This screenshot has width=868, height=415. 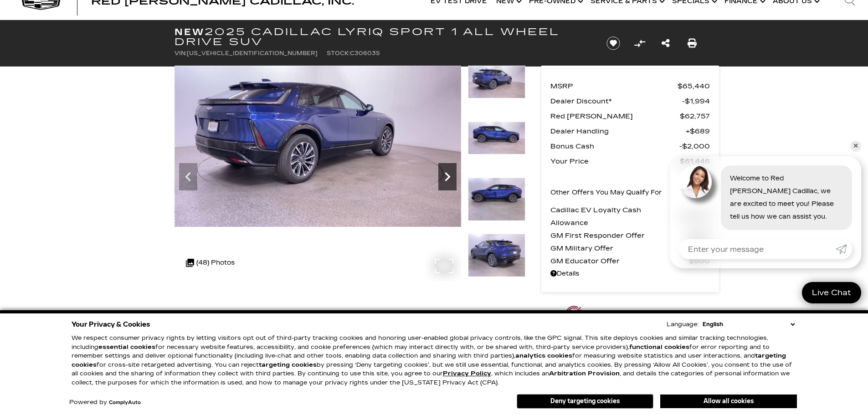 What do you see at coordinates (544, 356) in the screenshot?
I see `strong: analytics cookies` at bounding box center [544, 356].